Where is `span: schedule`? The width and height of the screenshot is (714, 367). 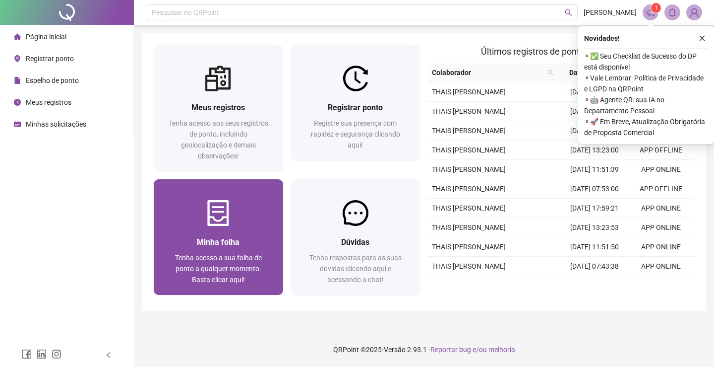
span: schedule is located at coordinates (17, 124).